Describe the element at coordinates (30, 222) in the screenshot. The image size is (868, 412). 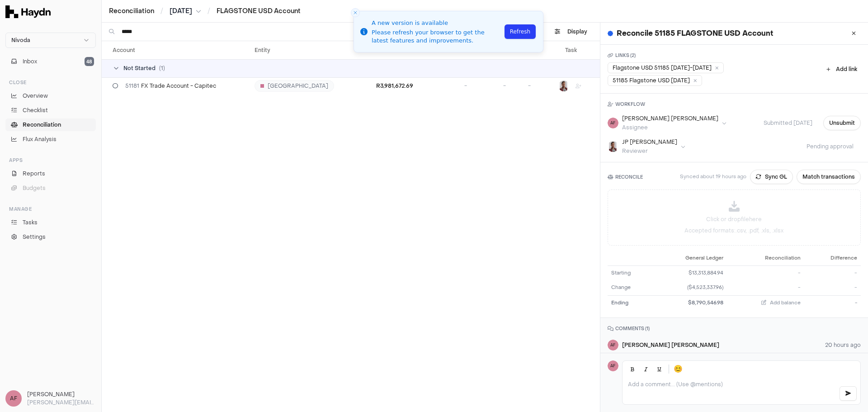
I see `span: Tasks` at that location.